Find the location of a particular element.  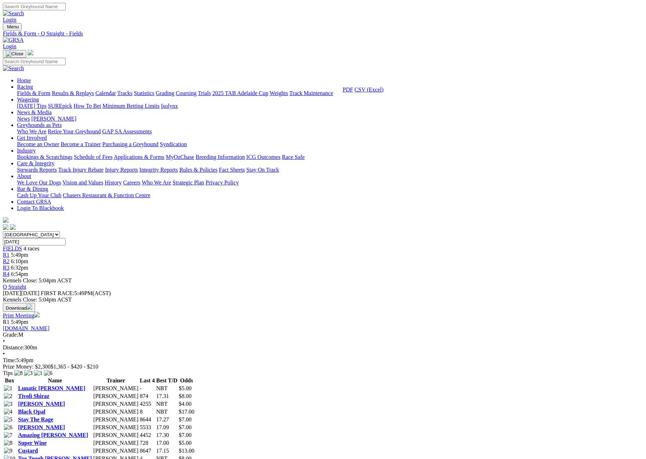

a: Wagering is located at coordinates (28, 99).